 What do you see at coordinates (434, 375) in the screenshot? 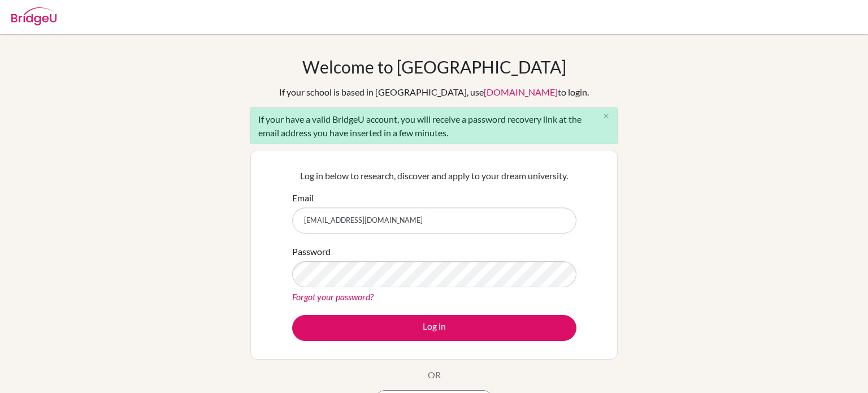
I see `p: OR` at bounding box center [434, 375].